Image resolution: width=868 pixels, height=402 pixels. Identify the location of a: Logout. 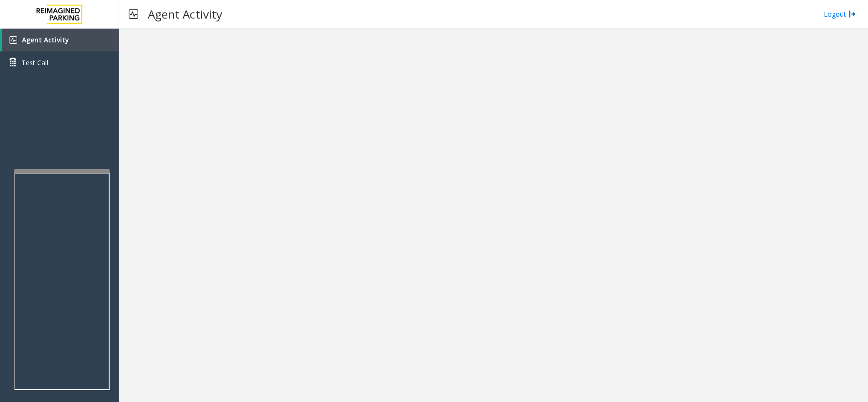
(840, 14).